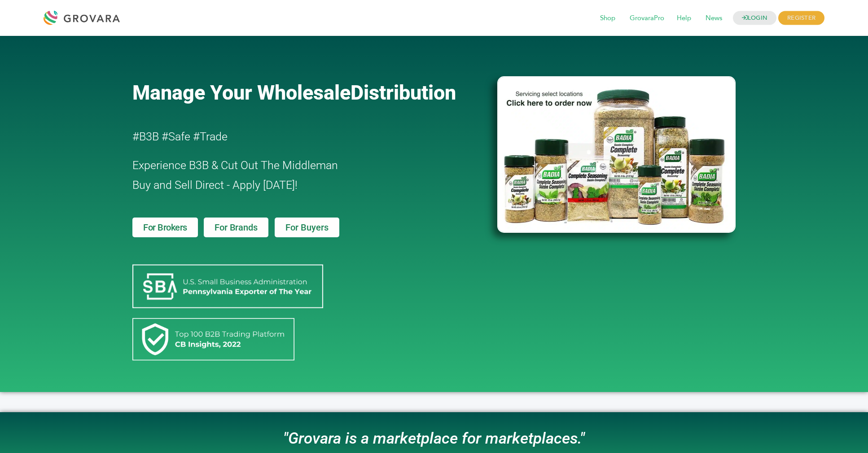 The height and width of the screenshot is (453, 868). Describe the element at coordinates (684, 18) in the screenshot. I see `a: Help` at that location.